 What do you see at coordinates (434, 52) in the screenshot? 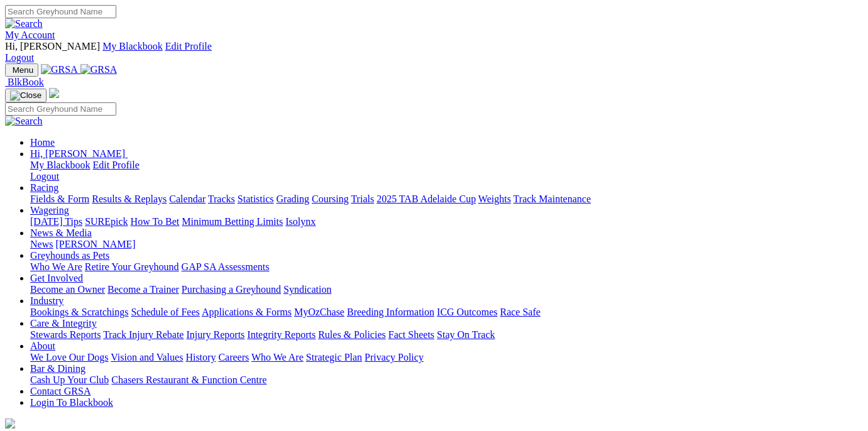
I see `div: My Account` at bounding box center [434, 52].